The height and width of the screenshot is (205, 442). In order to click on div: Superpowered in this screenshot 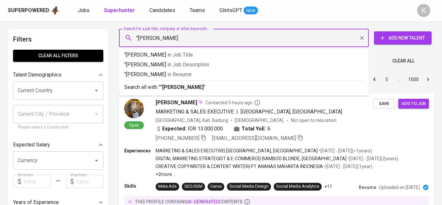, I will do `click(28, 10)`.